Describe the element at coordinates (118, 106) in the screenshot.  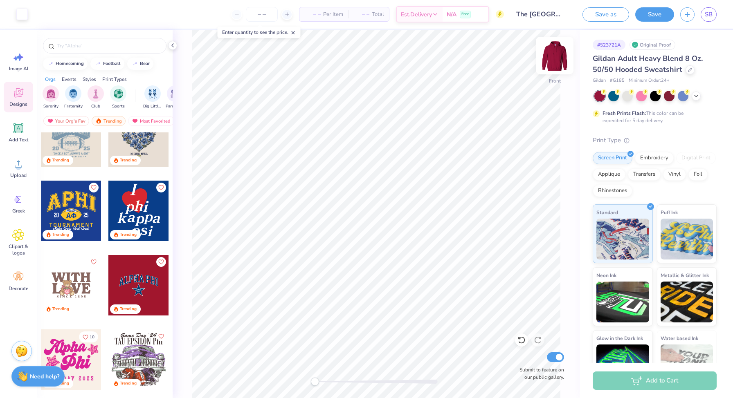
I see `span: Sports` at that location.